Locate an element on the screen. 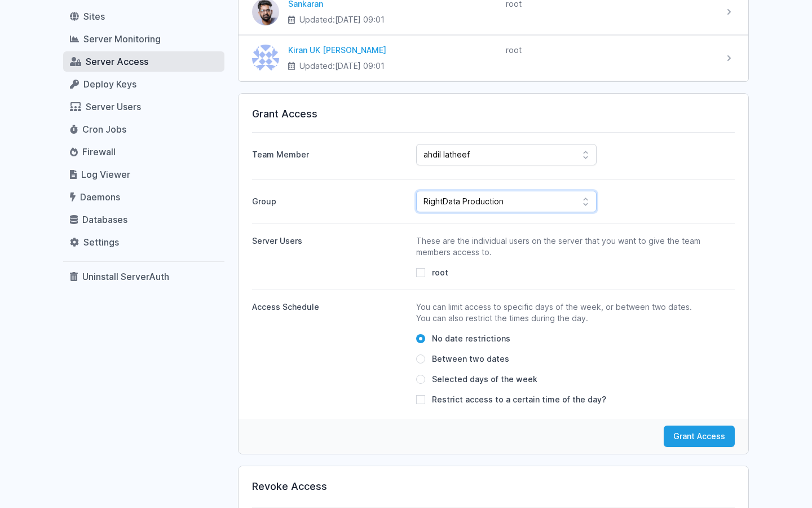 The image size is (812, 508). span: Selected days of the week is located at coordinates (484, 379).